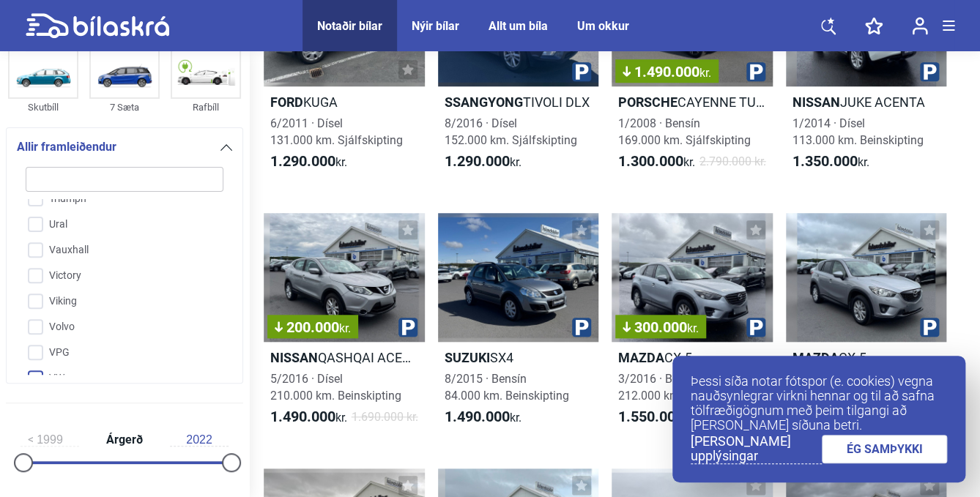  What do you see at coordinates (506, 387) in the screenshot?
I see `span: 8/2015 · Bensín 84.000 km. Beinskipting` at bounding box center [506, 387].